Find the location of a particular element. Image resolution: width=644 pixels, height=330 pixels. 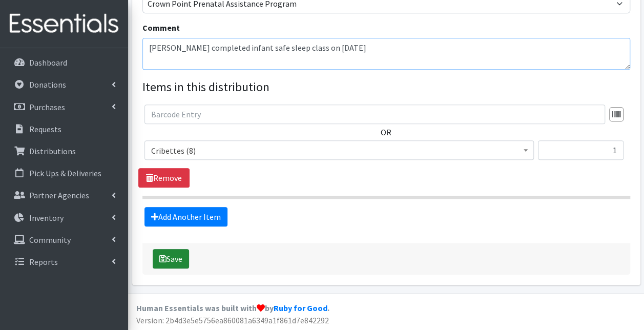

a: Distributions is located at coordinates (64, 151).